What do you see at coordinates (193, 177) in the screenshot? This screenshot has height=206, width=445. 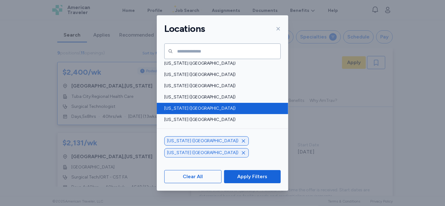 I see `span: Clear All` at bounding box center [193, 177].